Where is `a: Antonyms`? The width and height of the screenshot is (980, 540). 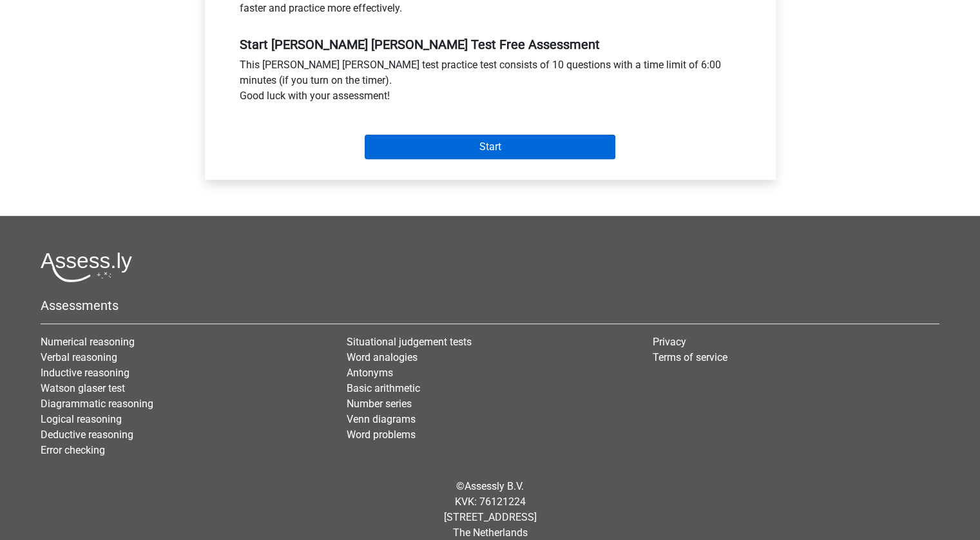
a: Antonyms is located at coordinates (370, 373).